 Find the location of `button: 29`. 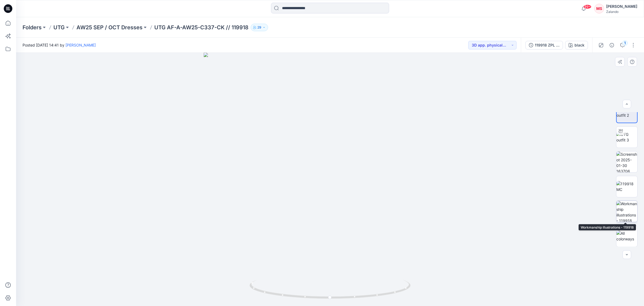

button: 29 is located at coordinates (259, 27).